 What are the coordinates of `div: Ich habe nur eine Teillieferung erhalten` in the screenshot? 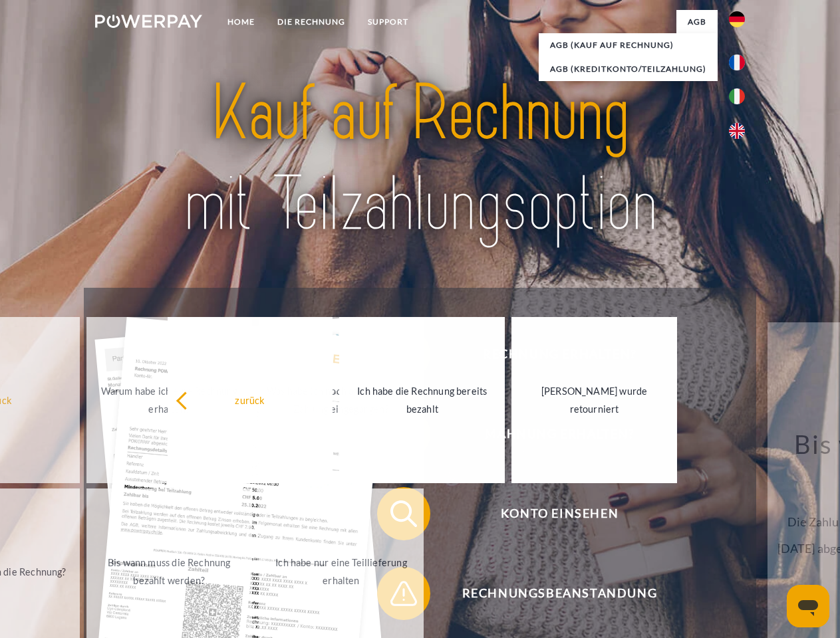 It's located at (341, 571).